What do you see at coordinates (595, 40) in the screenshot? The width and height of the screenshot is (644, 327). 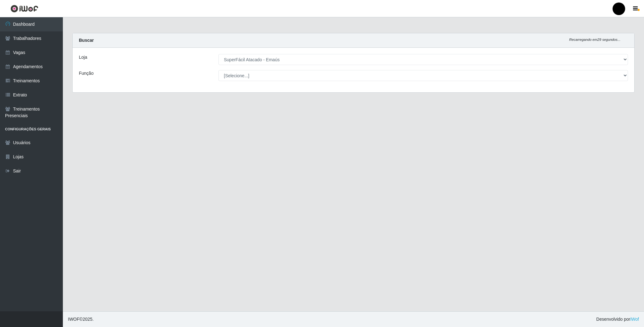 I see `i: Recarregando em 29 segundos...` at bounding box center [595, 40].